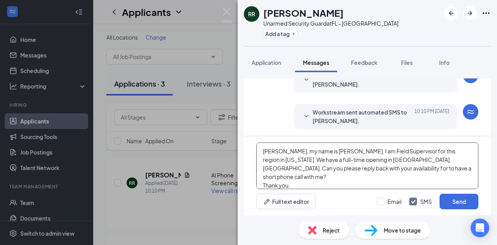 This screenshot has width=497, height=245. I want to click on button: ArrowLeftNew, so click(451, 13).